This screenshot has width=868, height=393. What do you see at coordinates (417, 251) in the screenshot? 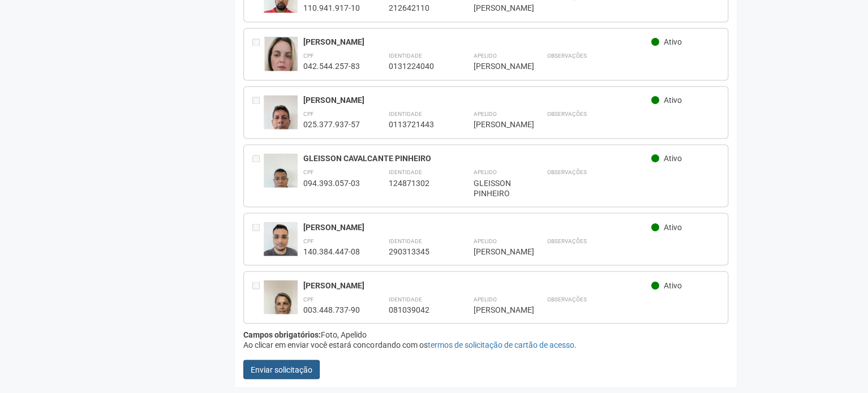
I see `div: 290313345` at bounding box center [417, 251].